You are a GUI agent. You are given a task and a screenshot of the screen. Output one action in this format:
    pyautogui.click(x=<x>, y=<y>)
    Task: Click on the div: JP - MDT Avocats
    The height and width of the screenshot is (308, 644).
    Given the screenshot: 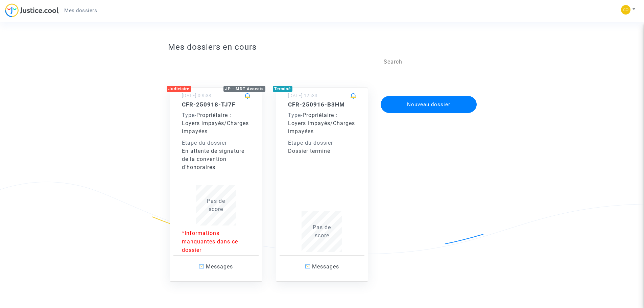 What is the action you would take?
    pyautogui.click(x=245, y=89)
    